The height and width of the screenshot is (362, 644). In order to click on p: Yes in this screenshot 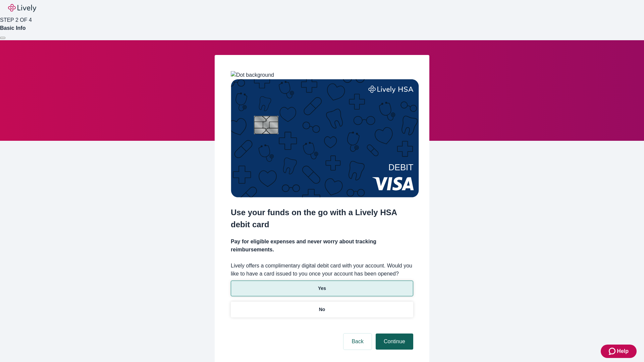, I will do `click(322, 288)`.